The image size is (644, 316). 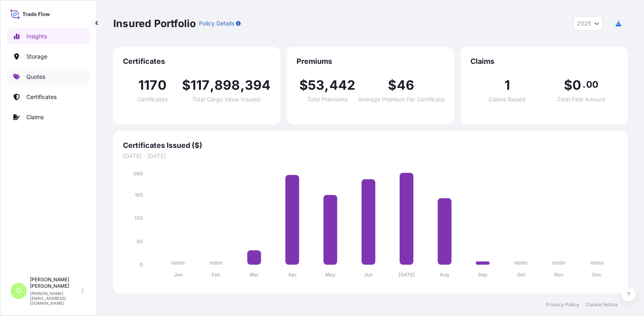 What do you see at coordinates (330, 275) in the screenshot?
I see `tspan: May` at bounding box center [330, 275].